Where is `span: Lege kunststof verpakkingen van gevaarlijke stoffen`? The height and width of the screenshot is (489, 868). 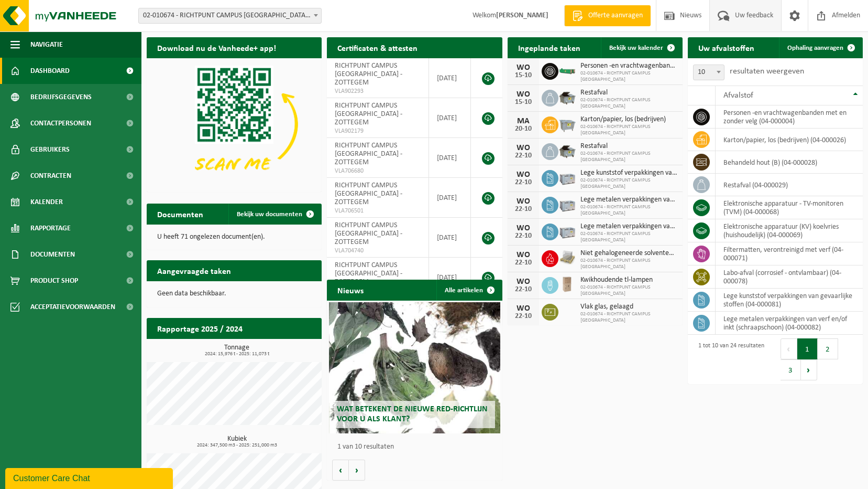 span: Lege kunststof verpakkingen van gevaarlijke stoffen is located at coordinates (629, 173).